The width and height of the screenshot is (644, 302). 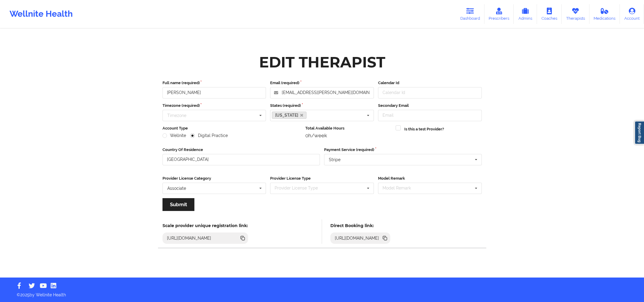 What do you see at coordinates (322, 83) in the screenshot?
I see `label: Email (required)` at bounding box center [322, 83].